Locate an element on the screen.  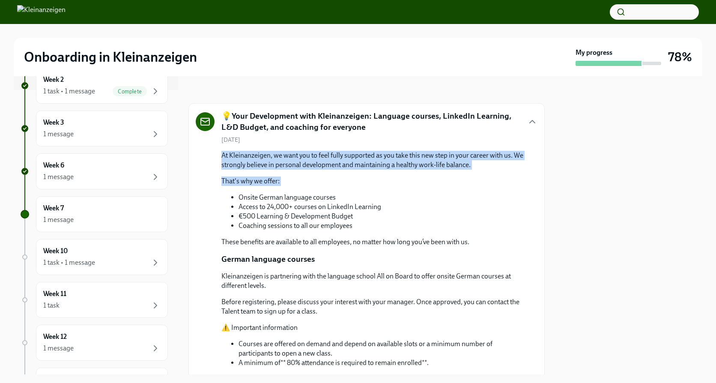
h6: Week 12 is located at coordinates (55, 337).